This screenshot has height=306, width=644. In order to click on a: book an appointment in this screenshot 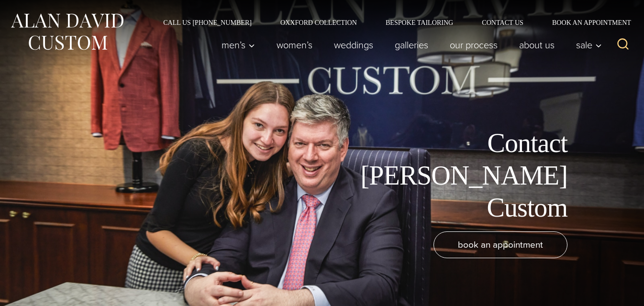, I will do `click(501, 245)`.